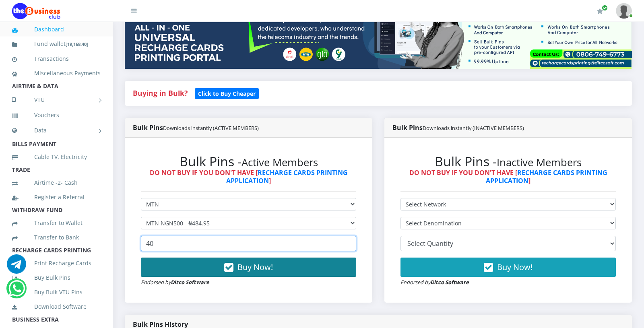  I want to click on a: Register a Referral, so click(56, 197).